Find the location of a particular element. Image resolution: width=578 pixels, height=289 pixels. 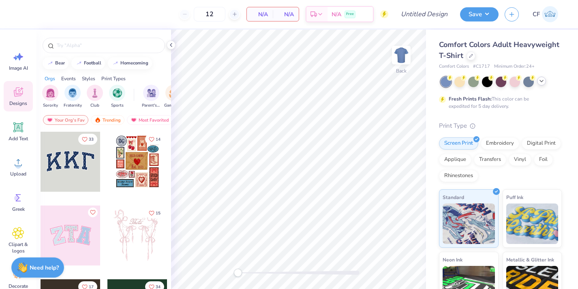

span: 15 is located at coordinates (158, 213).